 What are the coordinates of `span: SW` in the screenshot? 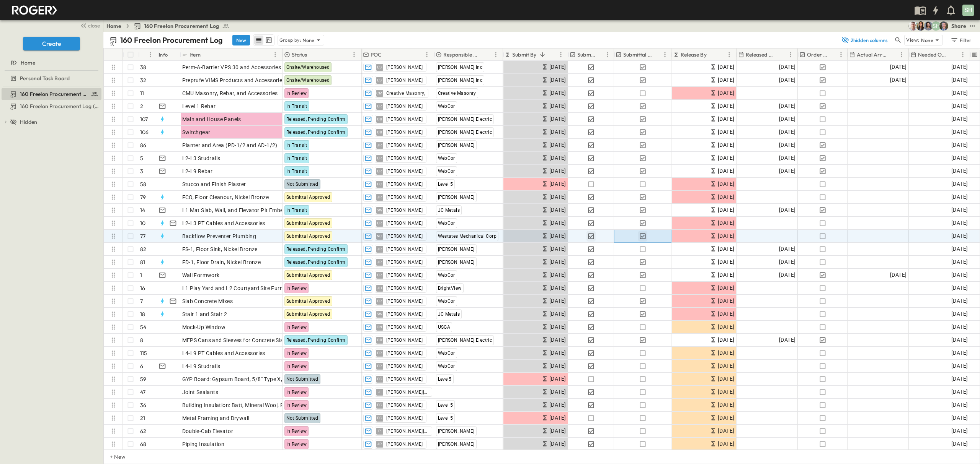 It's located at (380, 210).